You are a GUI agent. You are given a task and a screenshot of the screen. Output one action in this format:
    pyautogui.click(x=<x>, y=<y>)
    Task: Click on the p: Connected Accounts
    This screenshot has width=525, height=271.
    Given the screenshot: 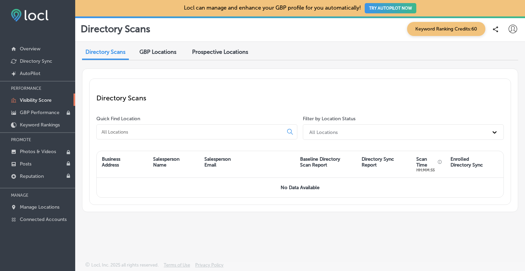 What is the action you would take?
    pyautogui.click(x=43, y=219)
    